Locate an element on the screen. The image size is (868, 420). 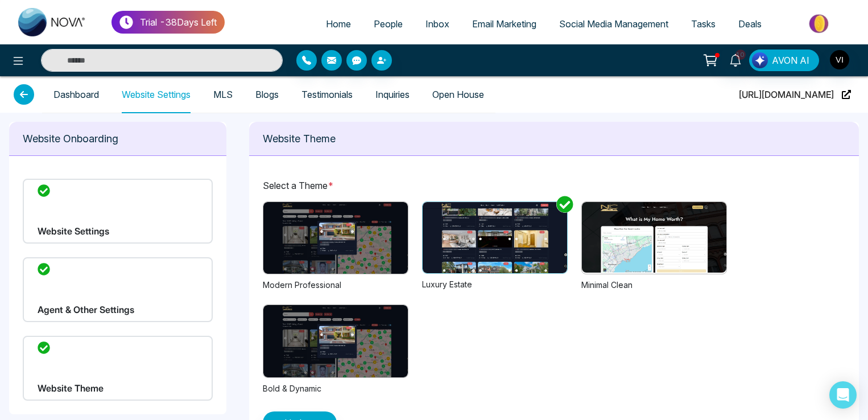
span: 10 is located at coordinates (741, 55).